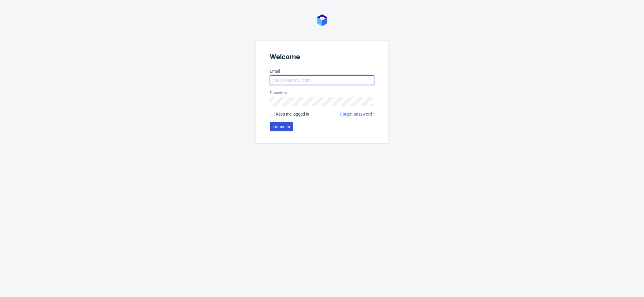  Describe the element at coordinates (322, 58) in the screenshot. I see `header: Welcome` at that location.